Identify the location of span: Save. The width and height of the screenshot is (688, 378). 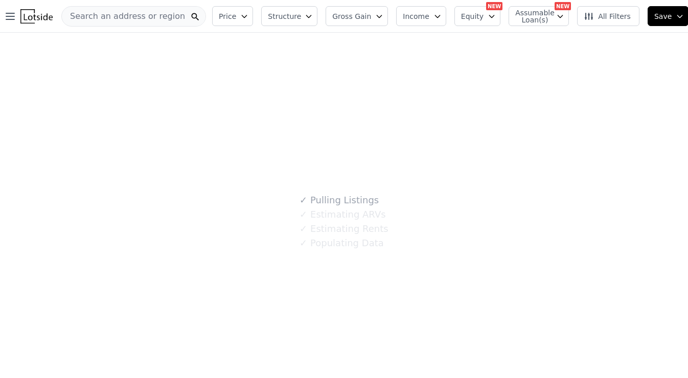
(663, 16).